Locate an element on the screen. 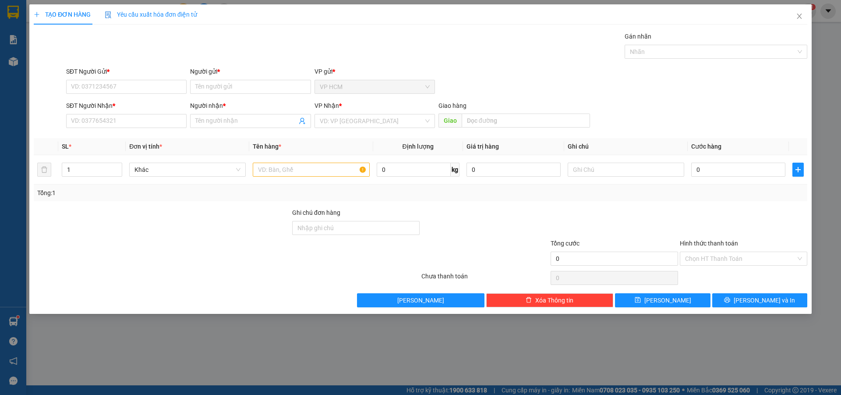 The height and width of the screenshot is (395, 841). span: Giá trị hàng is located at coordinates (483, 146).